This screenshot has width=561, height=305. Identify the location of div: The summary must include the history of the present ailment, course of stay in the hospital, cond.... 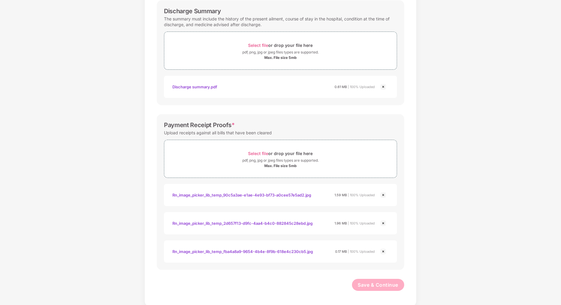
(280, 22).